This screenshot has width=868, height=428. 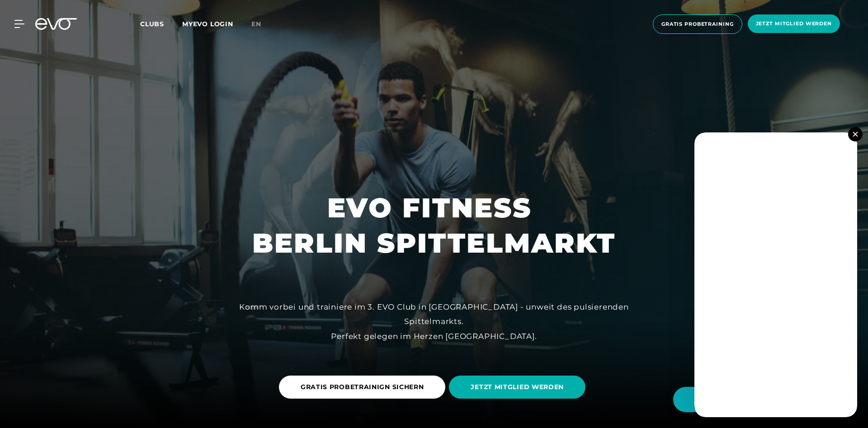 What do you see at coordinates (364, 387) in the screenshot?
I see `a: GRATIS PROBETRAINIGN SICHERN` at bounding box center [364, 387].